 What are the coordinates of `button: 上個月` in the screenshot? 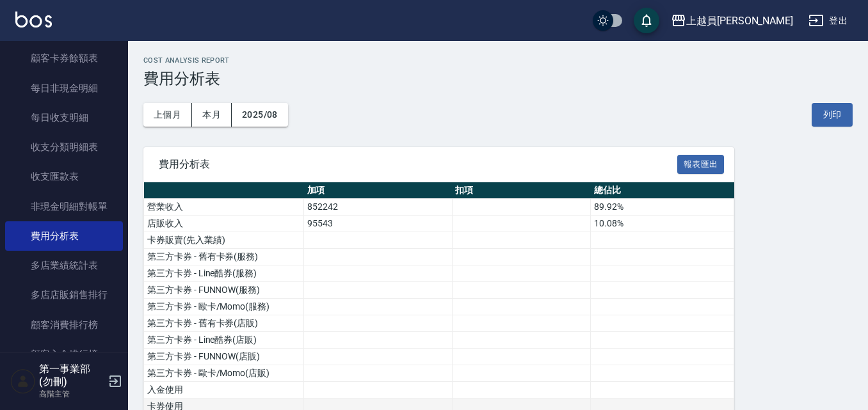 It's located at (168, 114).